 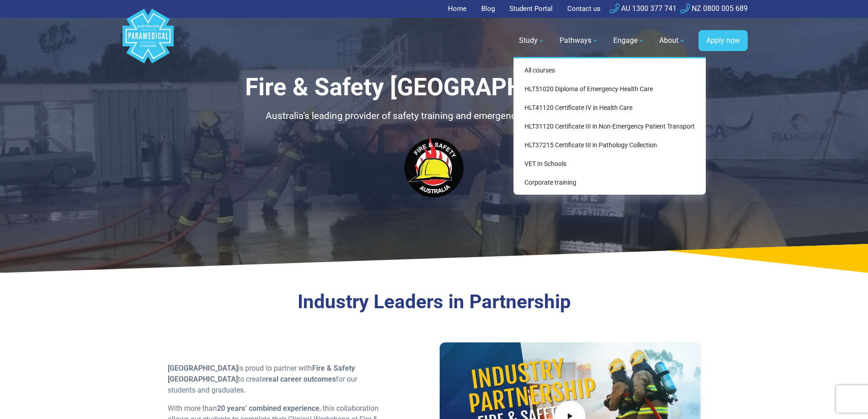 I want to click on a: Engage, so click(x=628, y=41).